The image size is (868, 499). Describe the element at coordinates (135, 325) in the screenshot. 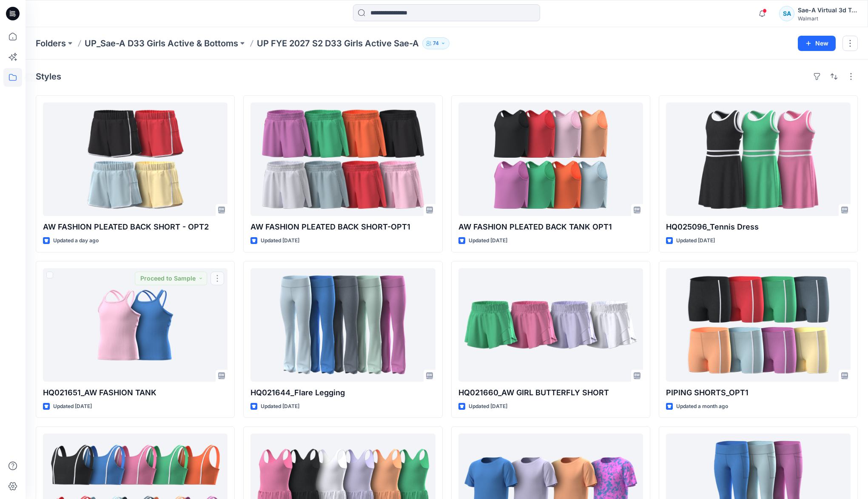

I see `a: HQ021651_AW FASHION TANK` at that location.